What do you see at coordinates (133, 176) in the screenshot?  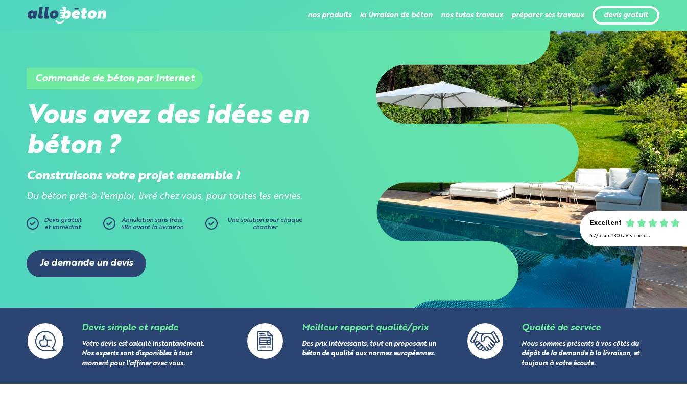 I see `strong: Construisons votre projet ensemble !` at bounding box center [133, 176].